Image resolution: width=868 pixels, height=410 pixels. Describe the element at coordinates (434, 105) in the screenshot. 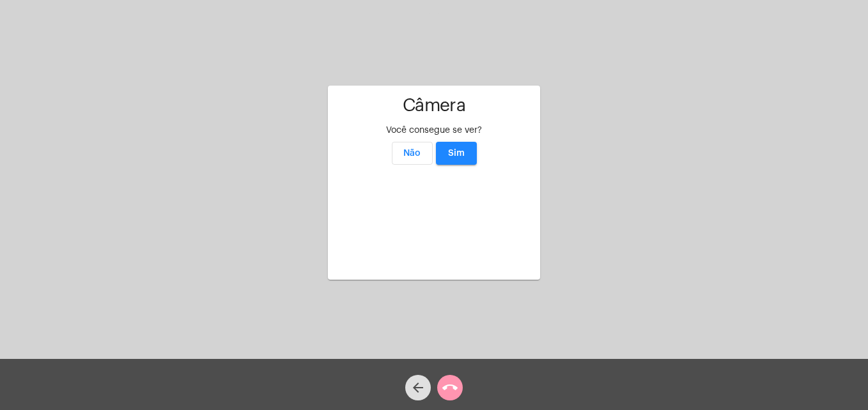

I see `h1: Câmera` at that location.